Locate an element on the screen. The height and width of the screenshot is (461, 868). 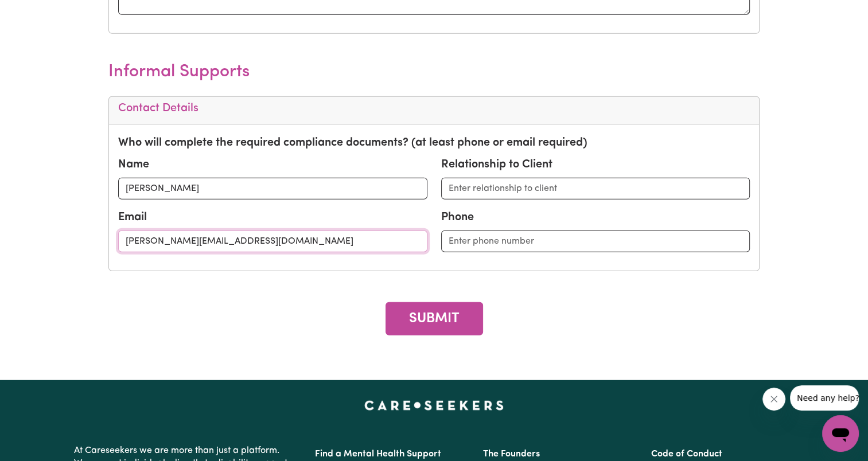
label: Name is located at coordinates (134, 165).